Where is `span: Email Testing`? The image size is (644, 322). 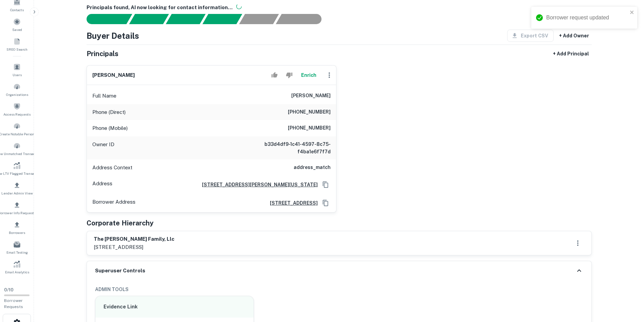
span: Email Testing is located at coordinates (17, 252).